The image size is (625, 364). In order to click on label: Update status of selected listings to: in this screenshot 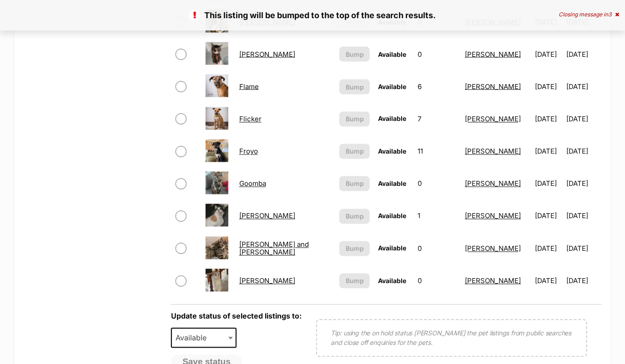, I will do `click(236, 317)`.